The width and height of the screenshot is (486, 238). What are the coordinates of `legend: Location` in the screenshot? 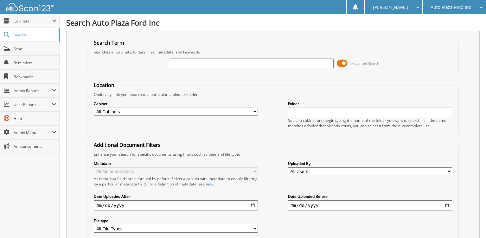 It's located at (104, 85).